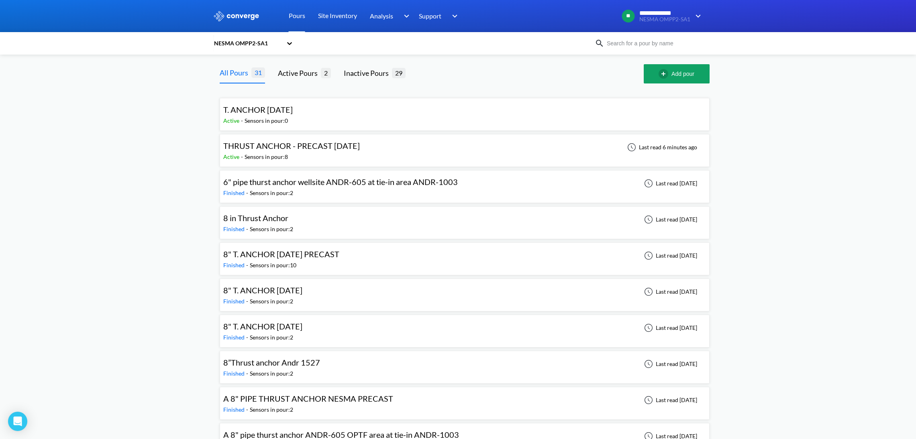 The width and height of the screenshot is (916, 439). Describe the element at coordinates (248, 43) in the screenshot. I see `div: NESMA OMPP2-SA1` at that location.